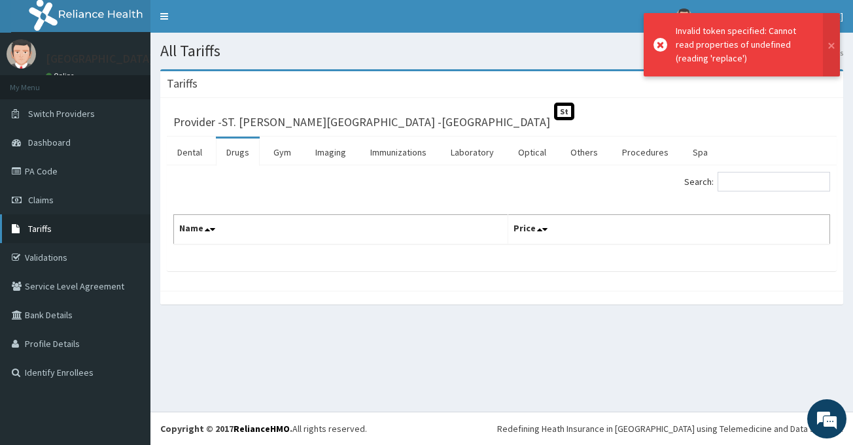 The image size is (853, 445). Describe the element at coordinates (226, 429) in the screenshot. I see `strong: Copyright © 2017 .` at that location.